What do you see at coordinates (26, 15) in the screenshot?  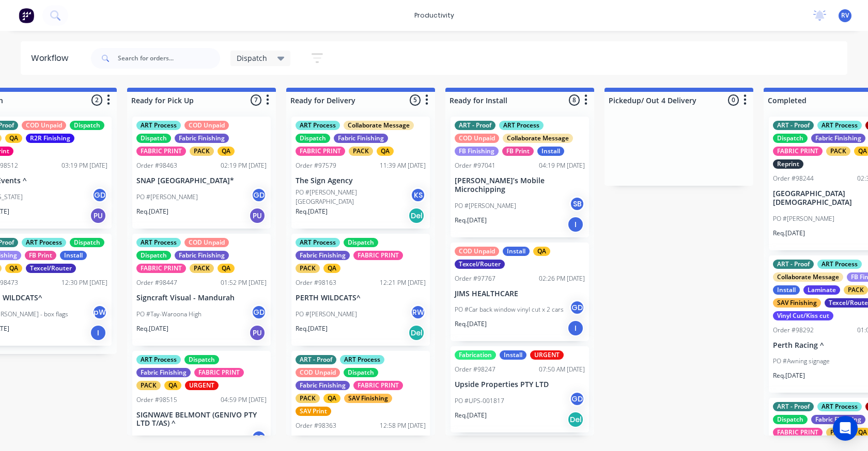 I see `img: Factory` at bounding box center [26, 15].